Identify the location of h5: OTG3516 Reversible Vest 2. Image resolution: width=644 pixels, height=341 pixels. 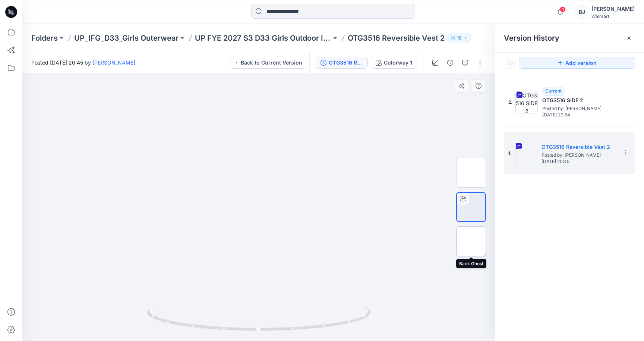
(579, 147).